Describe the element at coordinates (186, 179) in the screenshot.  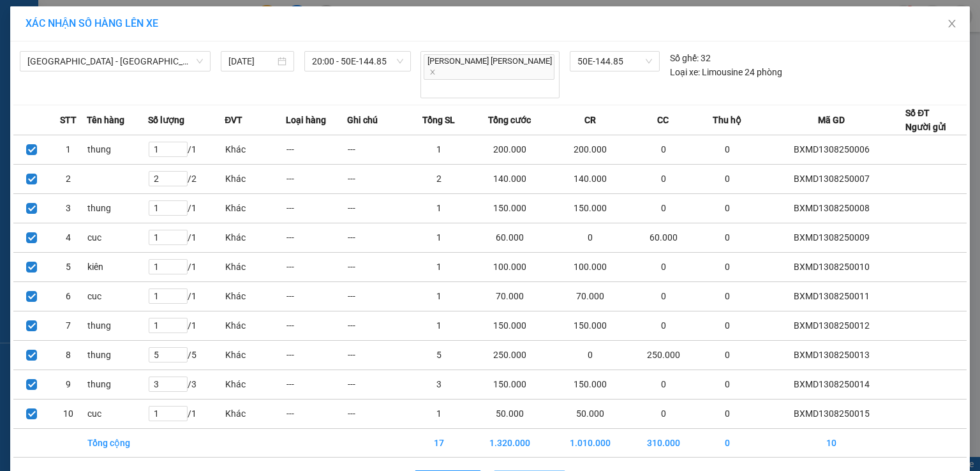
I see `td: / 2` at that location.